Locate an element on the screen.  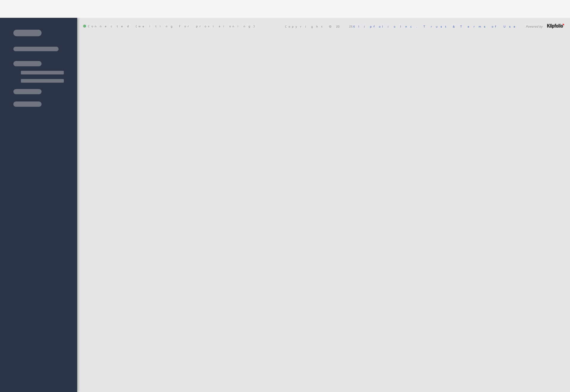
span: Powered by is located at coordinates (534, 27).